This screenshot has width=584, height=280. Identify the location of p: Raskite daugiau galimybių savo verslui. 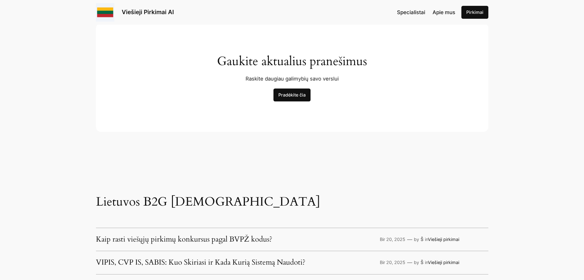
(292, 79).